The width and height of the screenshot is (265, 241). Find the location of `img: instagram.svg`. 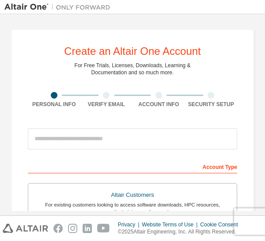

img: instagram.svg is located at coordinates (72, 228).